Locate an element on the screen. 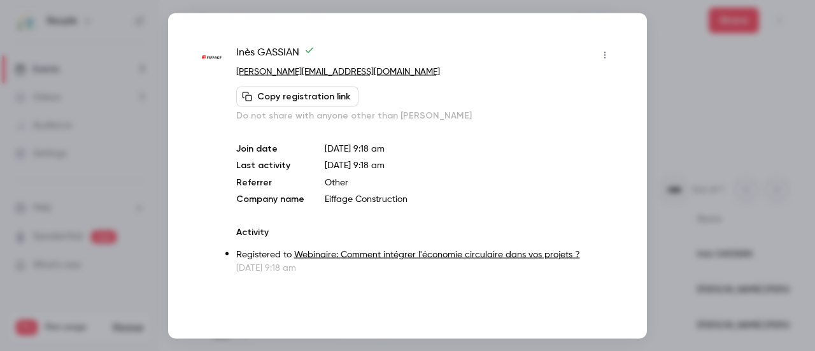 Image resolution: width=815 pixels, height=351 pixels. a: Webinaire: Comment intégrer l'économie circulaire dans vos projets ? is located at coordinates (437, 254).